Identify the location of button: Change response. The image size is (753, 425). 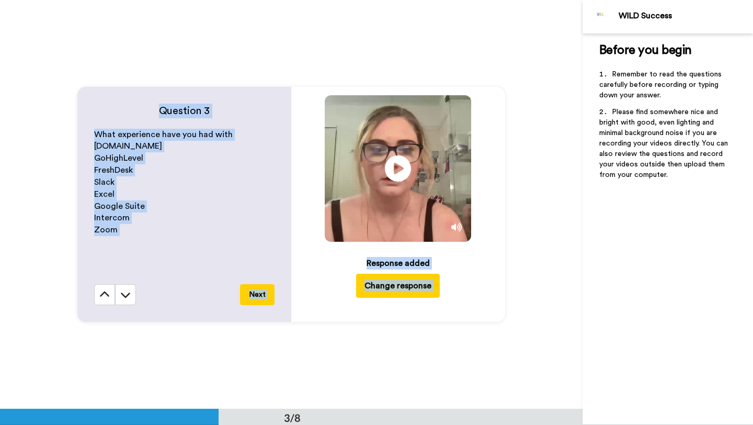
(398, 286).